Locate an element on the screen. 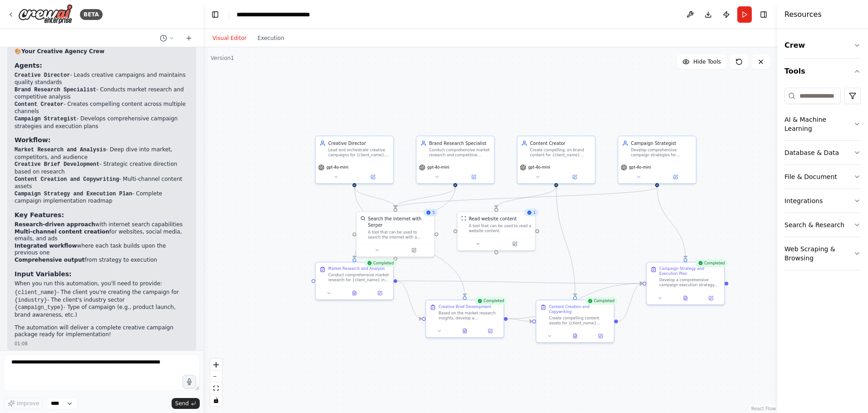 Image resolution: width=868 pixels, height=413 pixels. g: Edge from d3d2290e-d081-48d5-b844-5d61dee52221 to 8e4764e1-4c97-44d7-9deb-d064a1e090f2 is located at coordinates (565, 242).